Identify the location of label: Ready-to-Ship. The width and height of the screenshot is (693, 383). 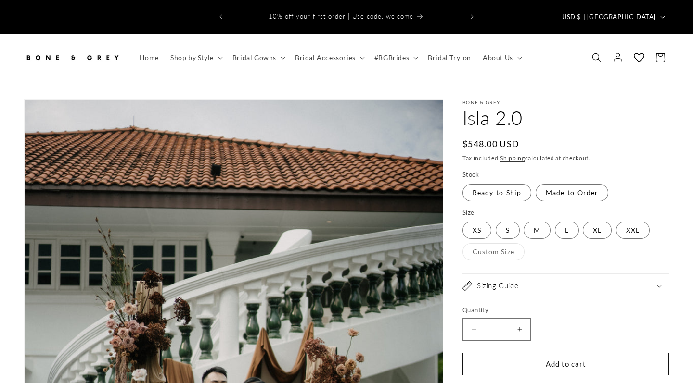
(496, 193).